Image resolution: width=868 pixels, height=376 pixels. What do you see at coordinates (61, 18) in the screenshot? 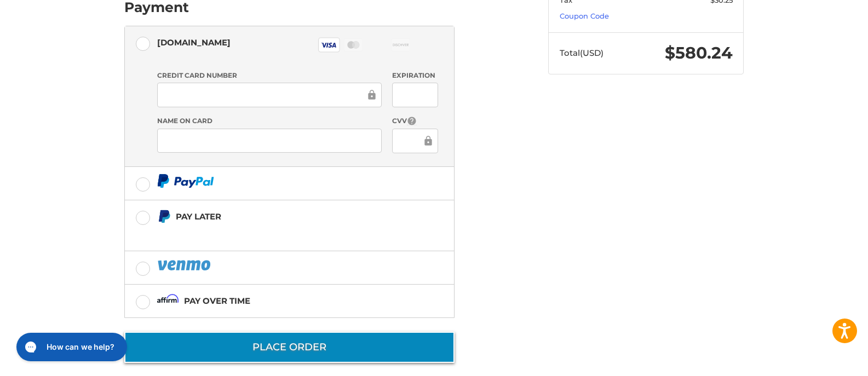
I see `button: Gorgias live chat` at bounding box center [61, 18].